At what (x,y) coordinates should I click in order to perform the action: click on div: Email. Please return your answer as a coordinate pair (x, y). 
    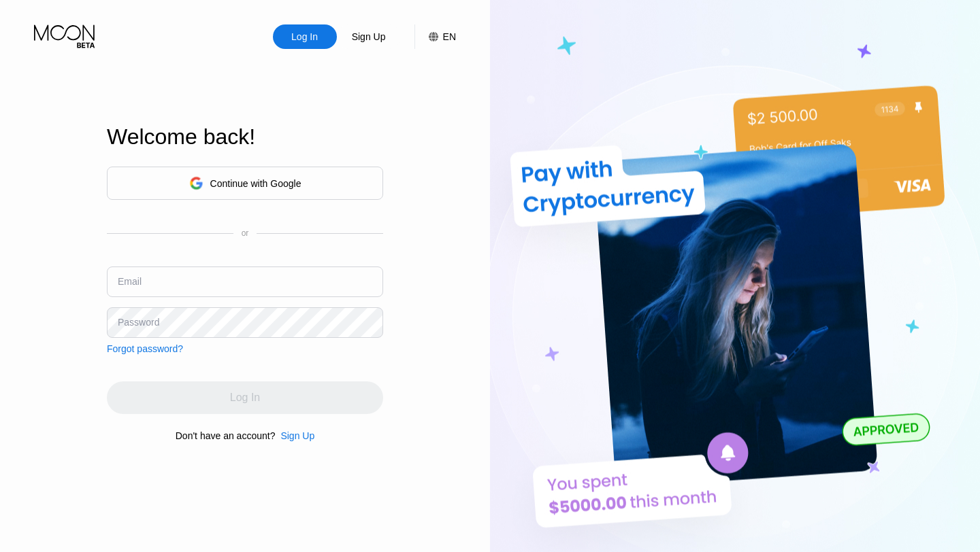
    Looking at the image, I should click on (129, 282).